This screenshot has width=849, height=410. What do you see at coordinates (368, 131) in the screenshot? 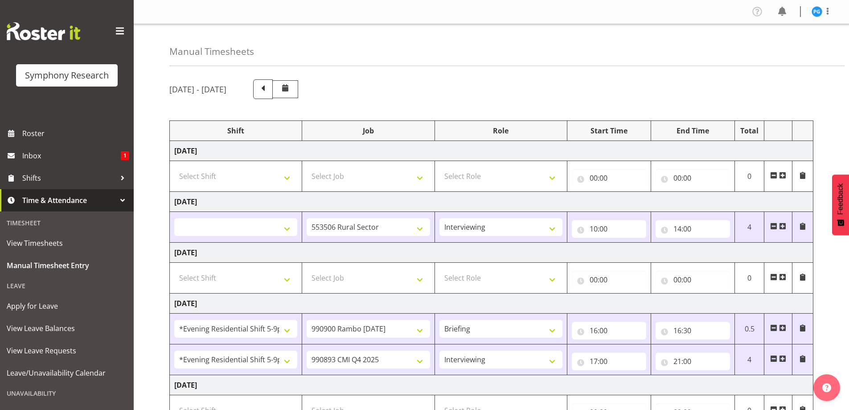
I see `div: Job` at bounding box center [368, 131].